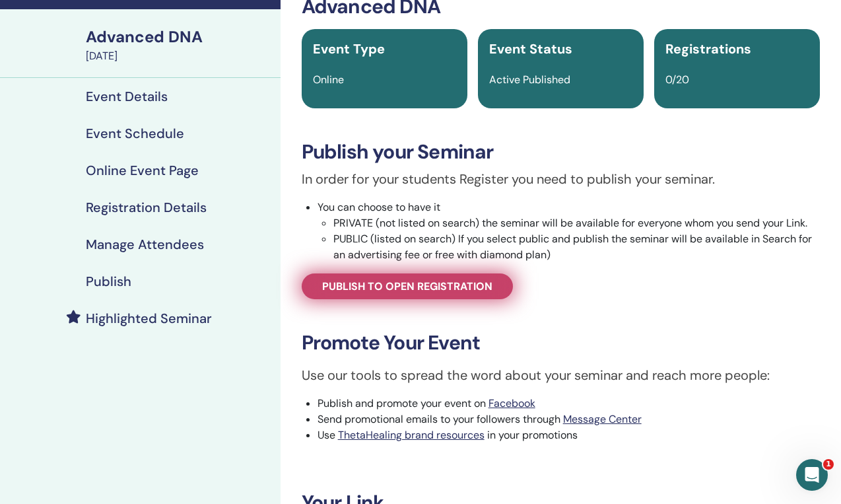 The height and width of the screenshot is (504, 841). I want to click on p: In order for your students Register you need to publish your seminar., so click(560, 179).